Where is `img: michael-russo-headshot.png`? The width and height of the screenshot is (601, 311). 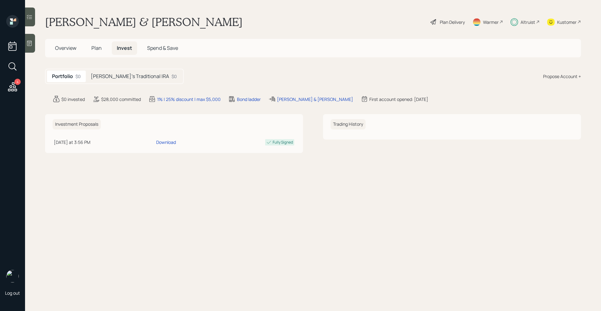 img: michael-russo-headshot.png is located at coordinates (13, 276).